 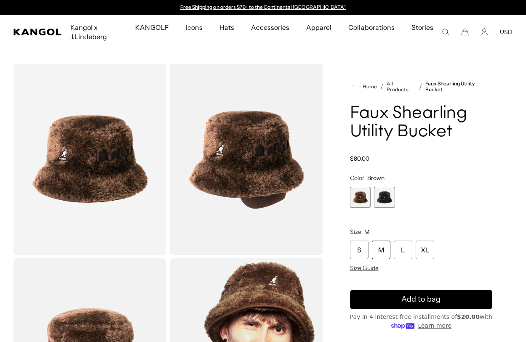 What do you see at coordinates (270, 27) in the screenshot?
I see `a: Accessories` at bounding box center [270, 27].